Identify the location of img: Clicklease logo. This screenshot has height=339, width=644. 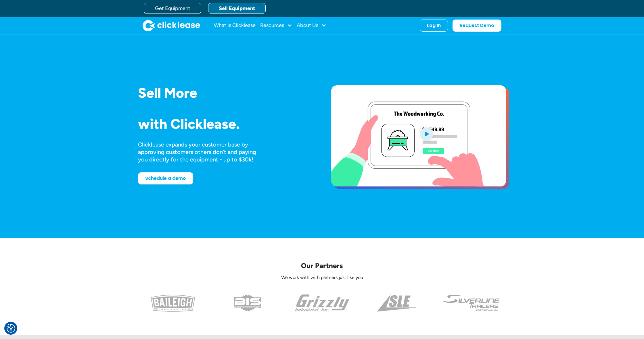
(171, 26).